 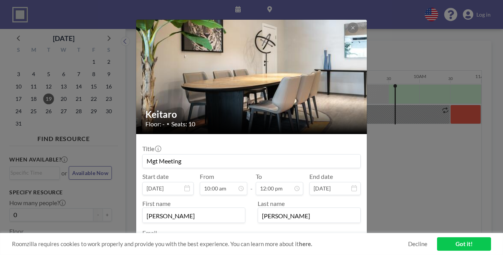 What do you see at coordinates (321, 176) in the screenshot?
I see `label: End date` at bounding box center [321, 176].